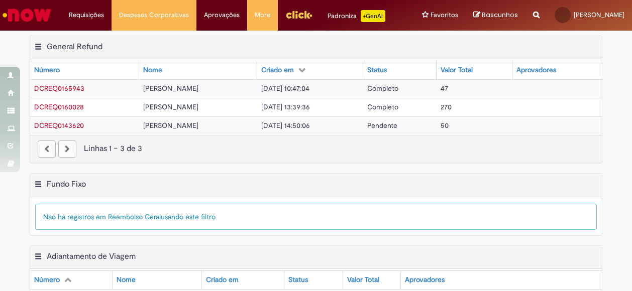 The height and width of the screenshot is (291, 632). I want to click on span: Requisições, so click(86, 15).